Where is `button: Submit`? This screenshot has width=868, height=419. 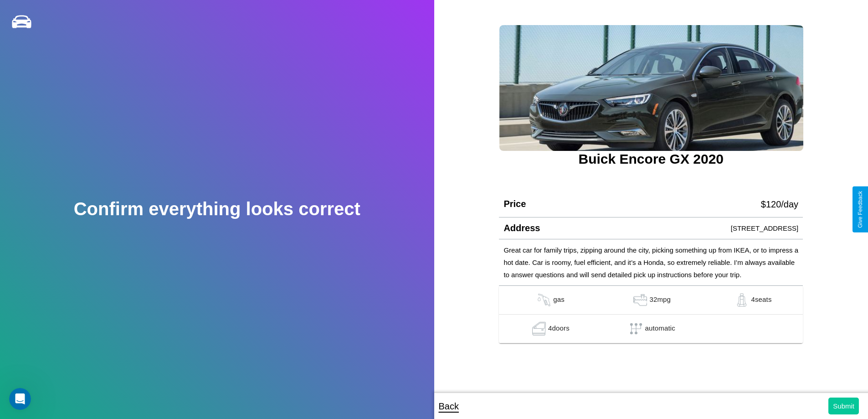 button: Submit is located at coordinates (843, 406).